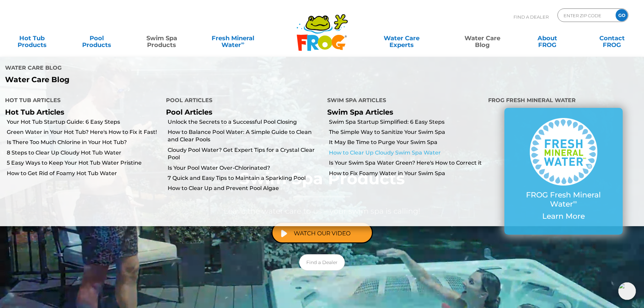 The width and height of the screenshot is (644, 308). I want to click on a: The Simple Way to Sanitize Your Swim Spa, so click(406, 132).